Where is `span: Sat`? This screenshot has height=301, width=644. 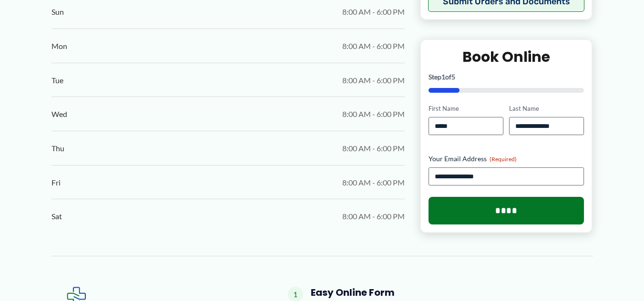 span: Sat is located at coordinates (56, 216).